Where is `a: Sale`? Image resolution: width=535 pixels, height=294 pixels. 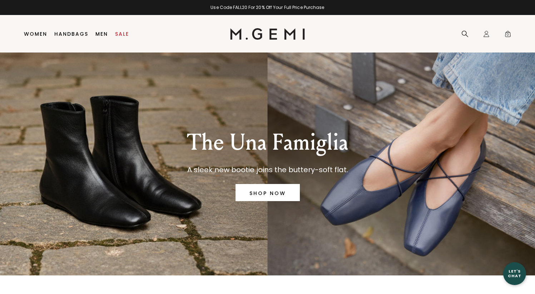
a: Sale is located at coordinates (122, 34).